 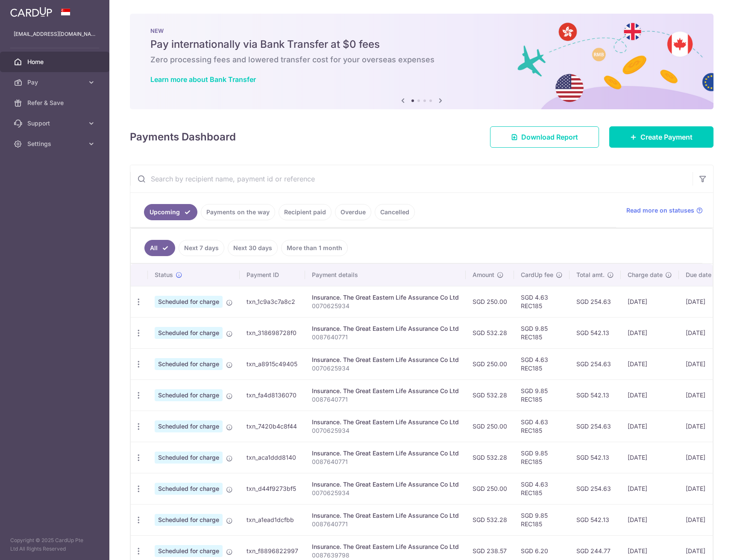 What do you see at coordinates (395, 212) in the screenshot?
I see `a: Cancelled` at bounding box center [395, 212].